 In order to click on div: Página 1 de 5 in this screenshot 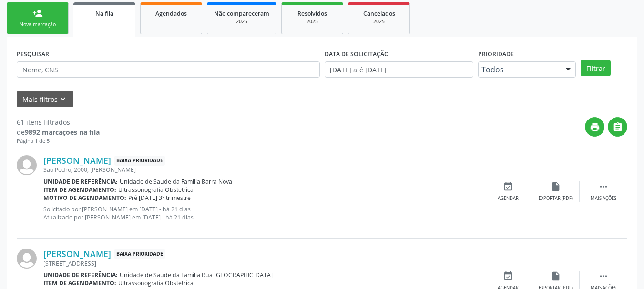, I will do `click(58, 141)`.